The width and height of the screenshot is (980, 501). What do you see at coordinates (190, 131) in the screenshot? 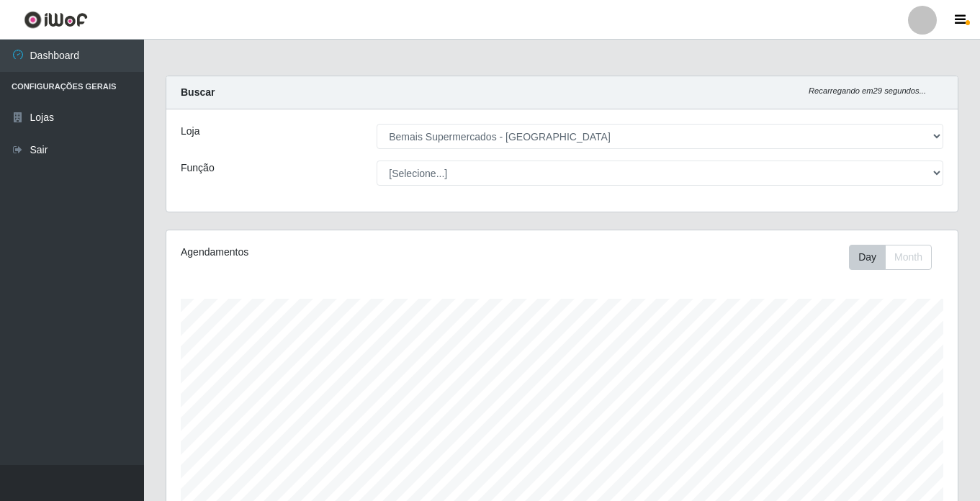
I see `label: Loja` at bounding box center [190, 131].